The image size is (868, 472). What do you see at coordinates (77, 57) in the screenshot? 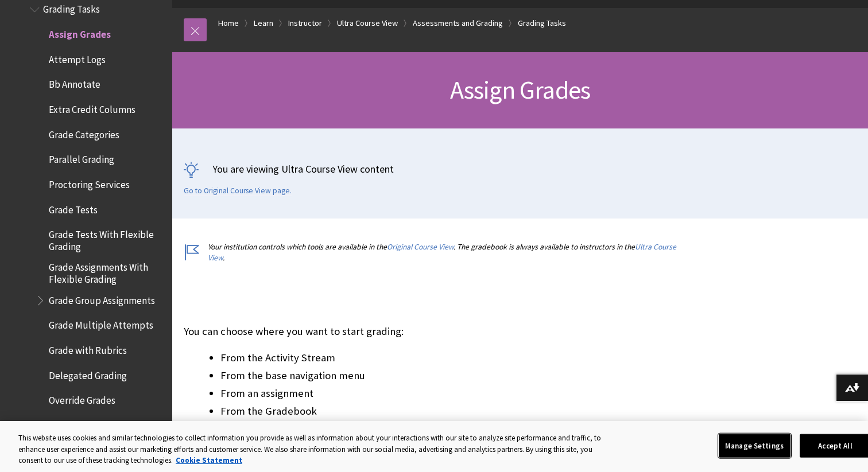
I see `span: Attempt Logs` at bounding box center [77, 57].